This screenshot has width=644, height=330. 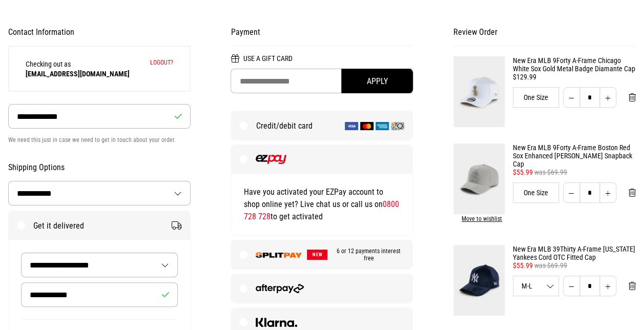 I want to click on label: Credit/debit card, so click(x=322, y=126).